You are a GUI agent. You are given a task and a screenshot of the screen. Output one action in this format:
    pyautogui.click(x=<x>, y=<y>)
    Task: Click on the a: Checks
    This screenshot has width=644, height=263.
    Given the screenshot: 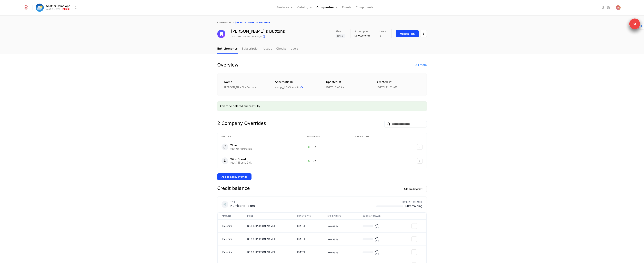 What is the action you would take?
    pyautogui.click(x=281, y=49)
    